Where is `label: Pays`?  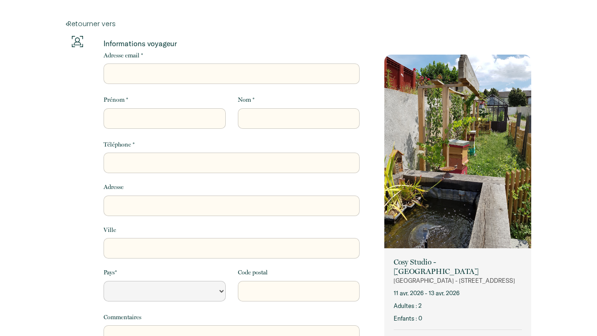 label: Pays is located at coordinates (110, 272).